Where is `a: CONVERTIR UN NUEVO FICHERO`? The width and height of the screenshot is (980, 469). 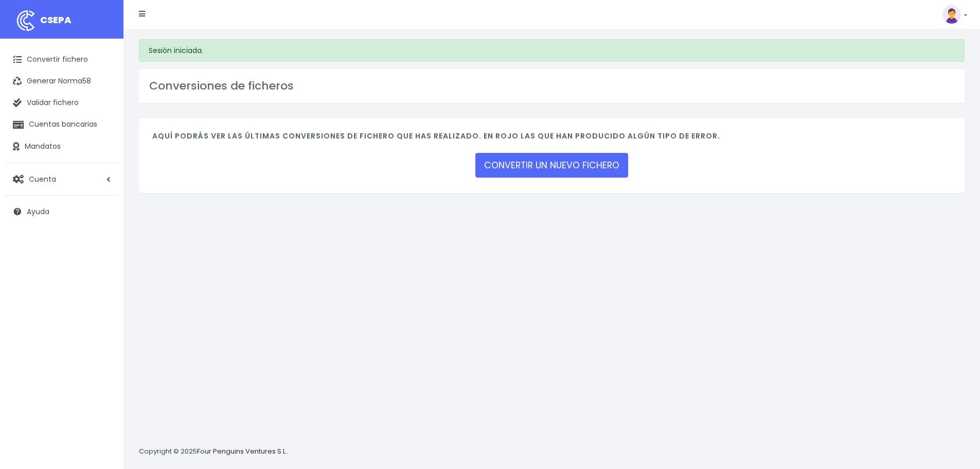 a: CONVERTIR UN NUEVO FICHERO is located at coordinates (552, 165).